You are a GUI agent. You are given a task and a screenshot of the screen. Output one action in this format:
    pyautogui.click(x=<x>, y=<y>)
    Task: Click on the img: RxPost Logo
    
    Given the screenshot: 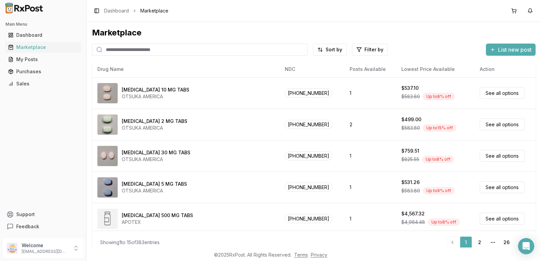 What is the action you would take?
    pyautogui.click(x=24, y=8)
    